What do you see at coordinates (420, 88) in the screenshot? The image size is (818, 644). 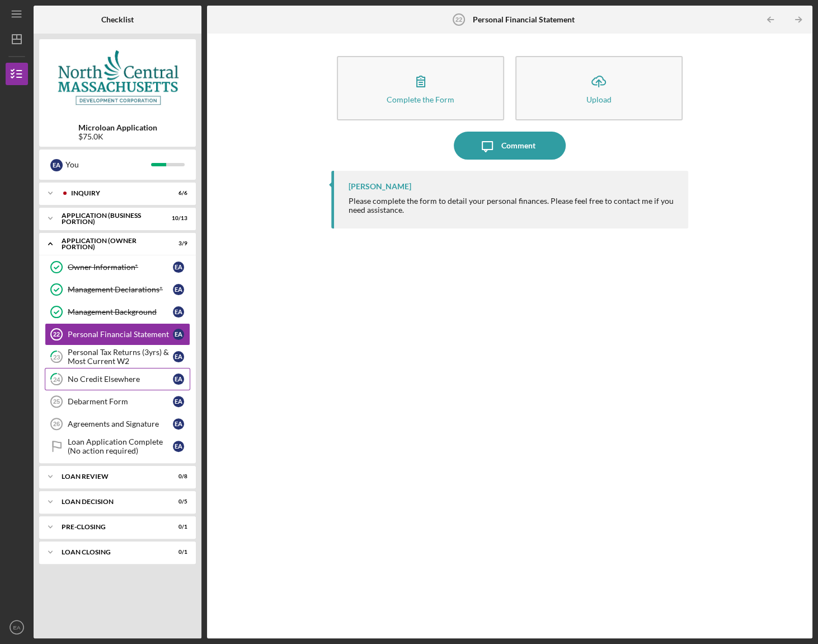 I see `button: Complete the Form` at bounding box center [420, 88].